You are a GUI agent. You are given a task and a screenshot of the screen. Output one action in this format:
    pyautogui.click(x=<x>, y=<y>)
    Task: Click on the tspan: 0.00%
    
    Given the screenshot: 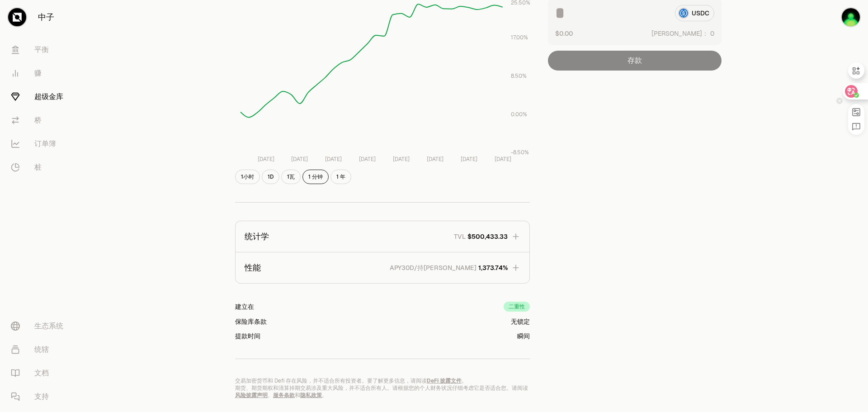 What is the action you would take?
    pyautogui.click(x=519, y=115)
    